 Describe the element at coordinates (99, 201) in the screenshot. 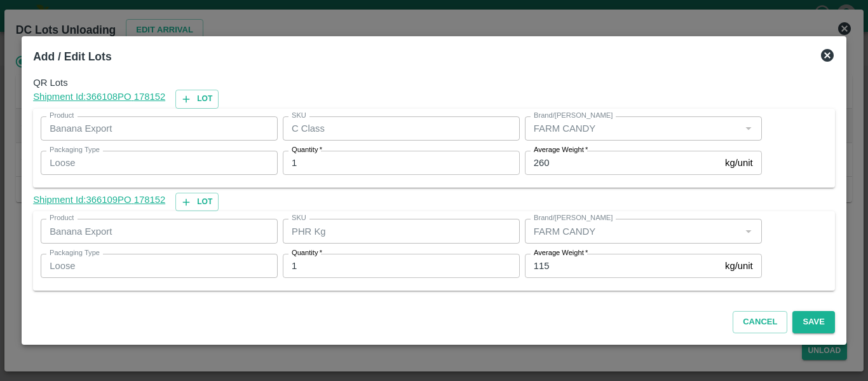

I see `a: Shipment Id:366109PO 178152` at that location.